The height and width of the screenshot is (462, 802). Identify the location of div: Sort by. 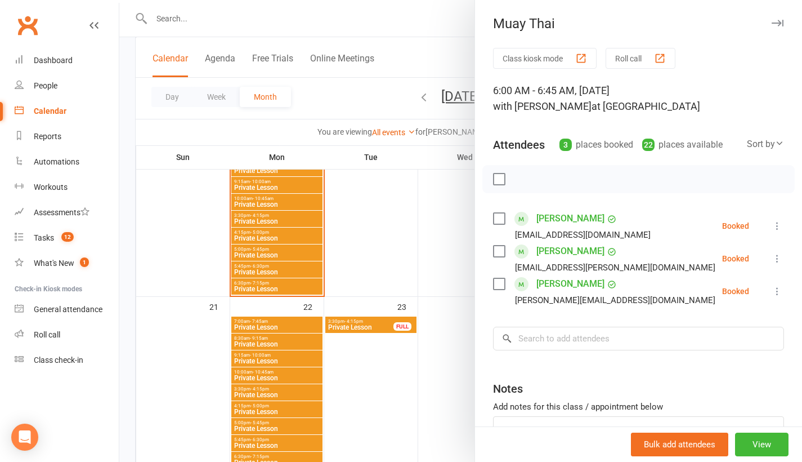
(766, 144).